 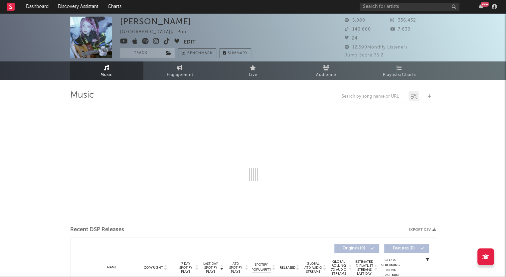 I want to click on span: Spotify Popularity, so click(x=261, y=268).